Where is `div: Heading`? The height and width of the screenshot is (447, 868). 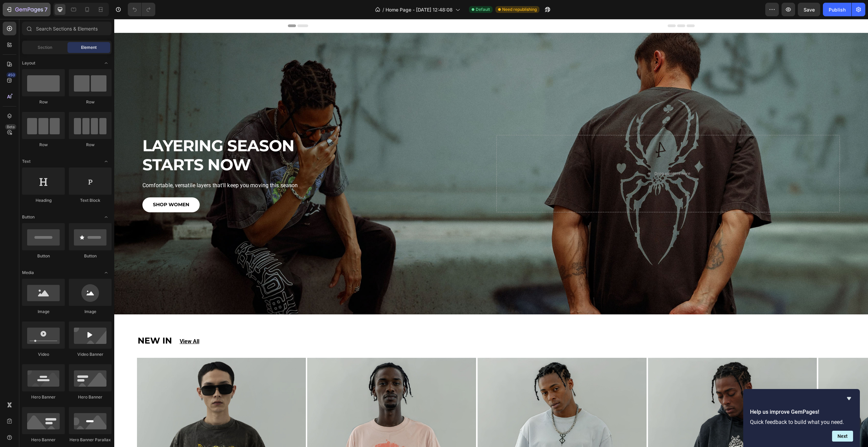 div: Heading is located at coordinates (44, 201).